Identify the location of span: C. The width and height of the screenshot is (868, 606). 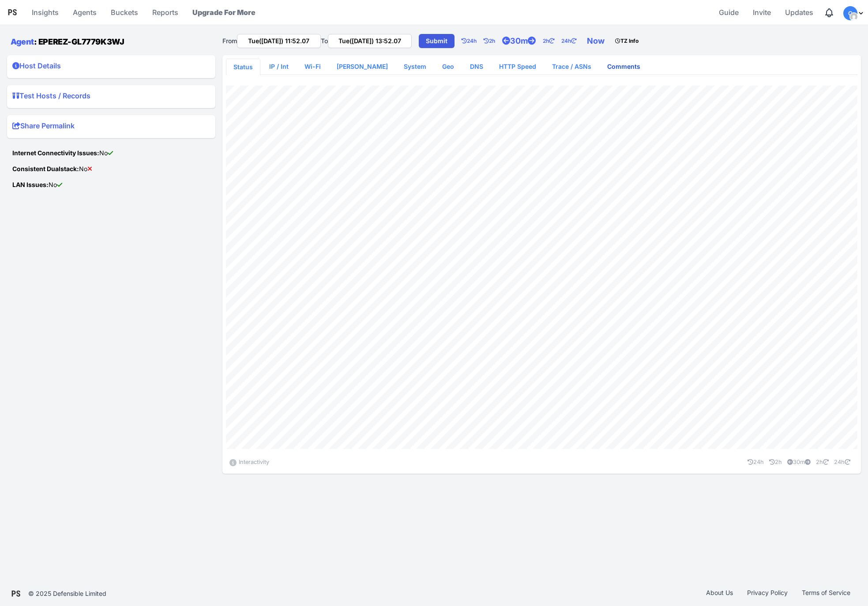
(850, 13).